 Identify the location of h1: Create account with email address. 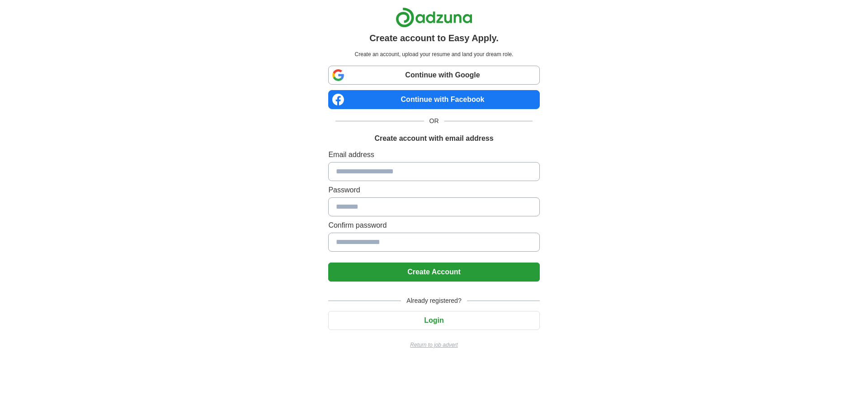
(434, 138).